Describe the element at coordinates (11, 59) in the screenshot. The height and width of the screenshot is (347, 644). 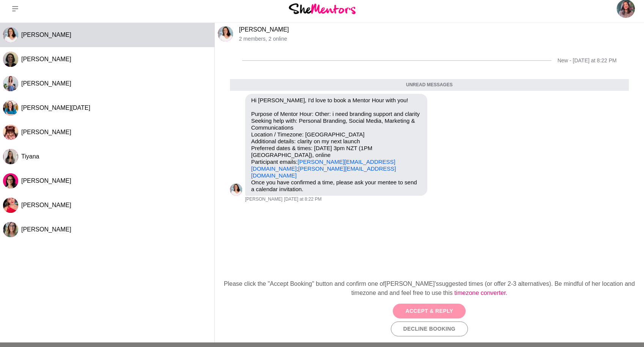
I see `img: L` at that location.